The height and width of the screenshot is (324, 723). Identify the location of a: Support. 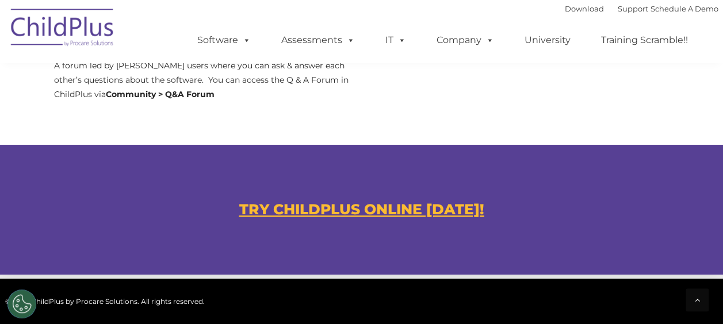
(633, 9).